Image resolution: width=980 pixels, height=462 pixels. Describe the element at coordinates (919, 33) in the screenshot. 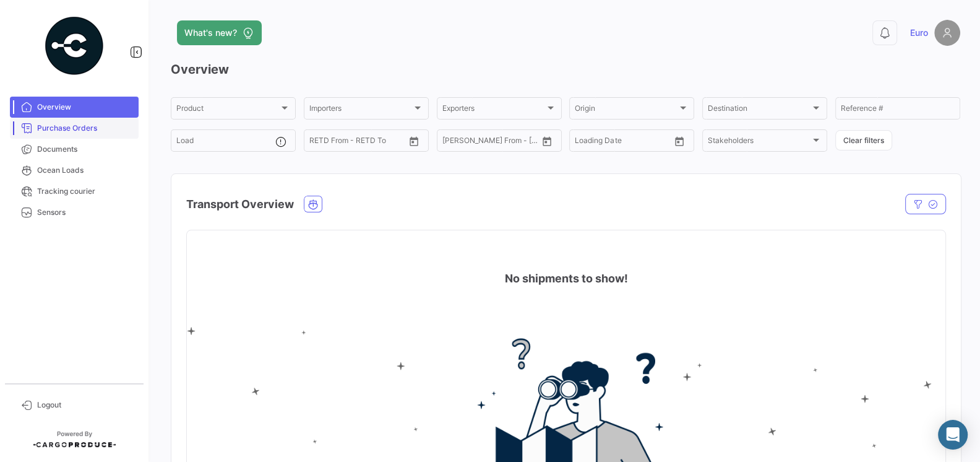

I see `span: Euro` at that location.